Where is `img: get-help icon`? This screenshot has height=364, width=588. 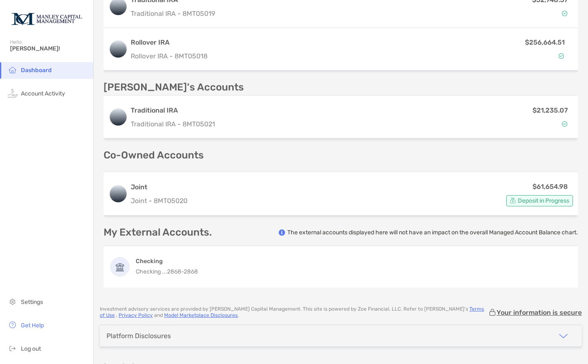
img: get-help icon is located at coordinates (13, 325).